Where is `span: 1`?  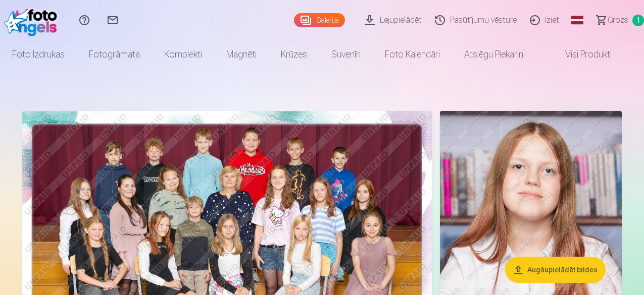
span: 1 is located at coordinates (638, 20).